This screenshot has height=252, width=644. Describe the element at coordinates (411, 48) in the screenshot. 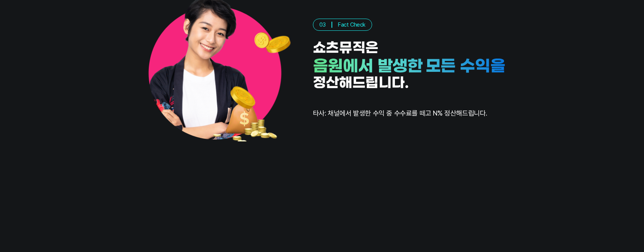

I see `h3: 쇼츠뮤직은` at that location.